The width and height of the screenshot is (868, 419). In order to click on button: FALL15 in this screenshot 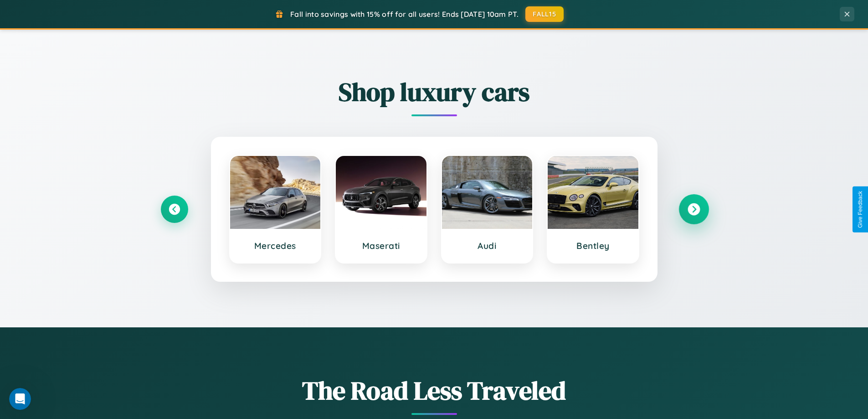, I will do `click(545, 14)`.